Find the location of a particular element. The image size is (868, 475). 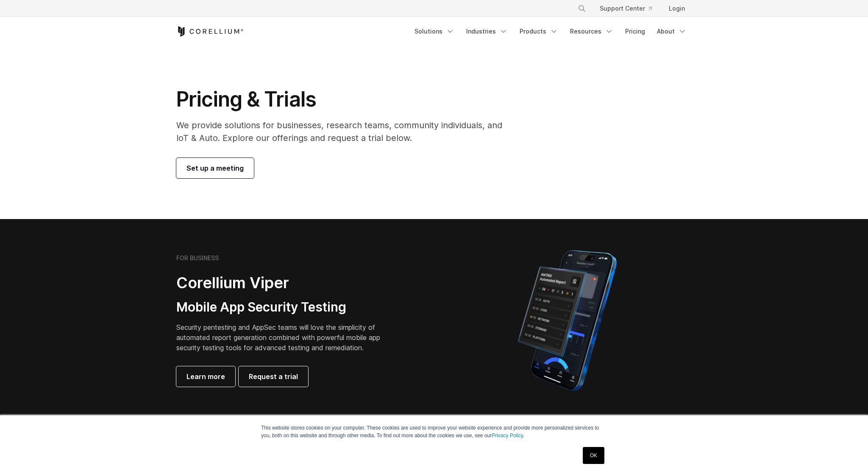

a: Solutions is located at coordinates (434, 31).